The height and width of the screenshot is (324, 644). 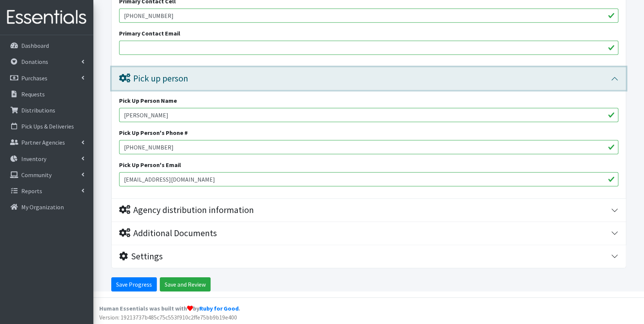 What do you see at coordinates (34, 78) in the screenshot?
I see `p: Purchases` at bounding box center [34, 78].